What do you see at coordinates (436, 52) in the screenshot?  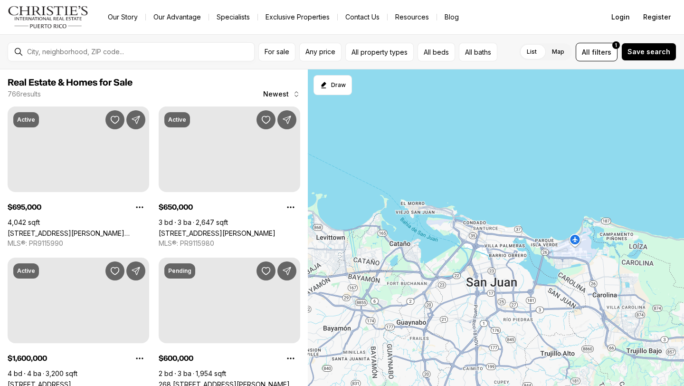 I see `button: All beds` at bounding box center [436, 52].